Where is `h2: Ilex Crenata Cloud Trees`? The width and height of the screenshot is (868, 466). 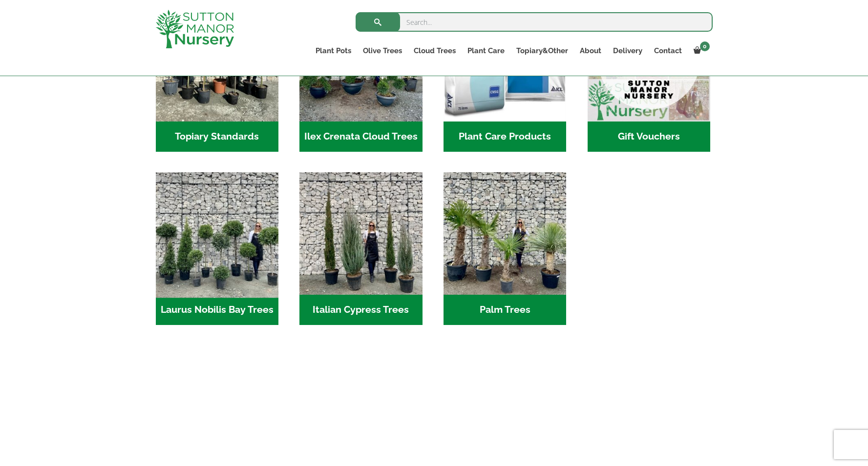 h2: Ilex Crenata Cloud Trees is located at coordinates (361, 137).